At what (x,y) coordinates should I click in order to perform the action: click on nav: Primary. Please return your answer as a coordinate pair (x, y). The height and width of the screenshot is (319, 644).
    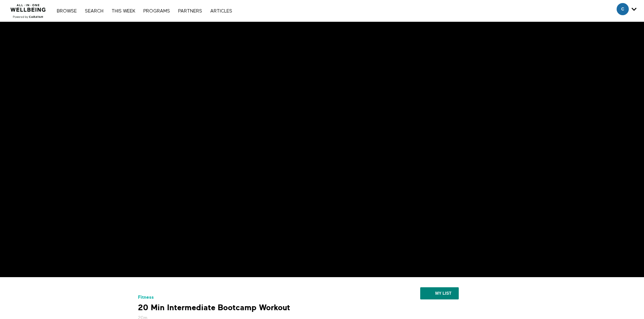
    Looking at the image, I should click on (144, 11).